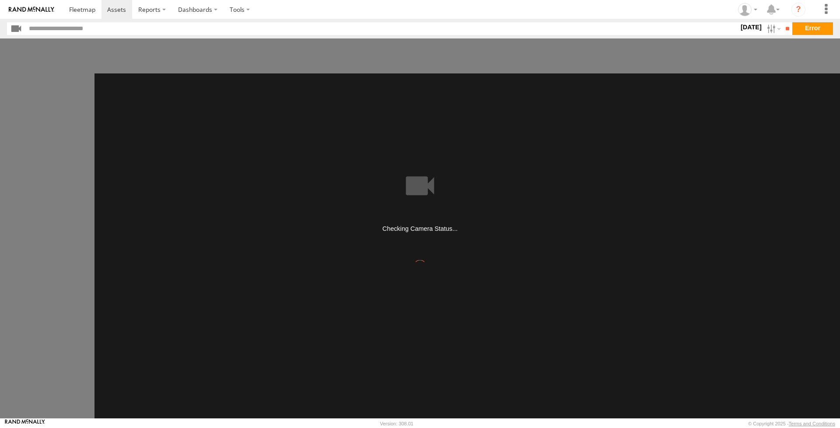 This screenshot has width=840, height=428. Describe the element at coordinates (747, 10) in the screenshot. I see `div: Roi Castellanos` at that location.